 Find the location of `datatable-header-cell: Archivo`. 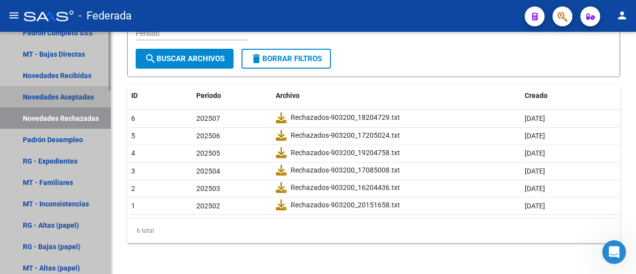

datatable-header-cell: Archivo is located at coordinates (396, 95).